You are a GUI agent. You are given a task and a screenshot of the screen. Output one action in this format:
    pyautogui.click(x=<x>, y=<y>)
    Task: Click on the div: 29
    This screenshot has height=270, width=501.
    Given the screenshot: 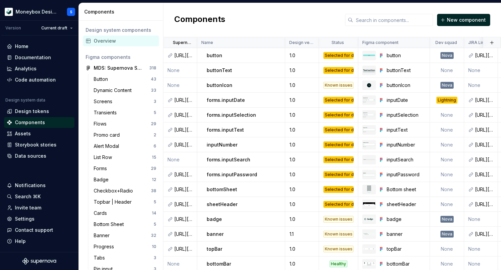 What is the action you would take?
    pyautogui.click(x=153, y=168)
    